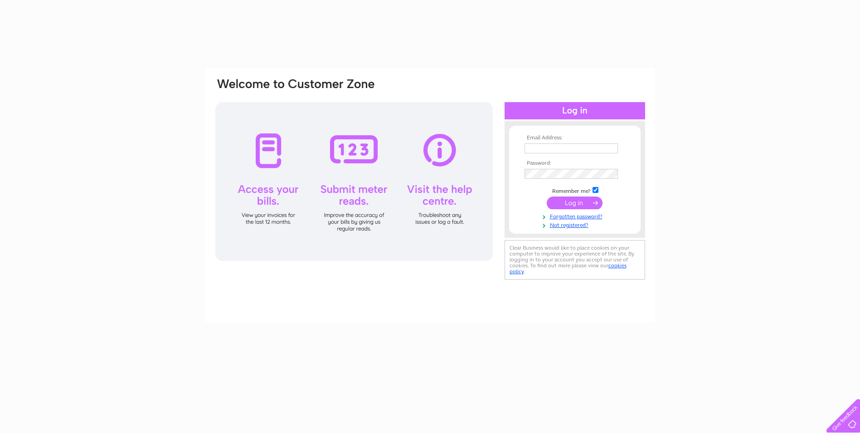 This screenshot has width=860, height=433. What do you see at coordinates (575, 138) in the screenshot?
I see `th: Email Address:` at bounding box center [575, 138].